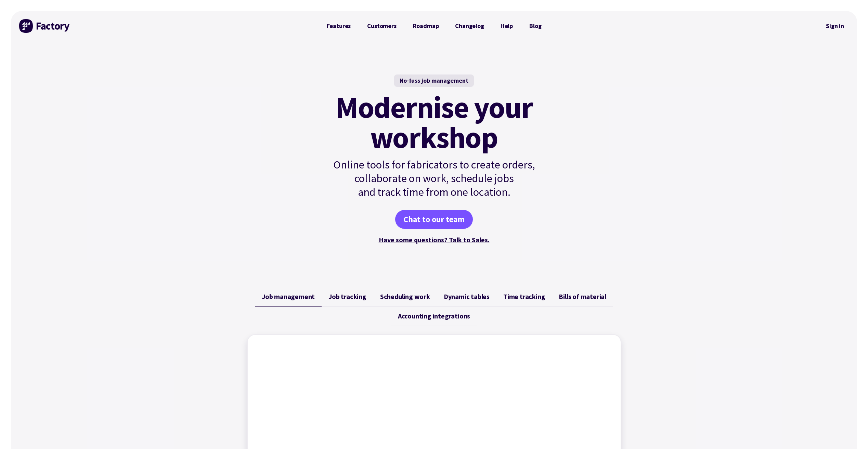 The height and width of the screenshot is (449, 868). I want to click on span: Time tracking, so click(524, 297).